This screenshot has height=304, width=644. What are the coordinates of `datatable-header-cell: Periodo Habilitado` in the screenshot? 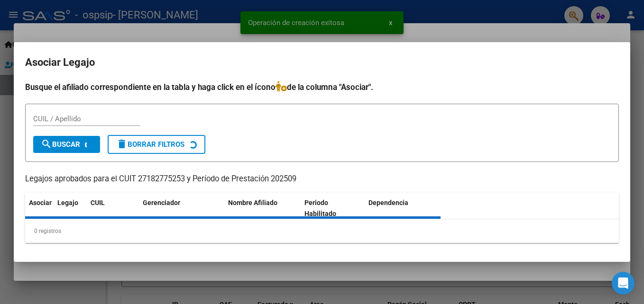 It's located at (332, 208).